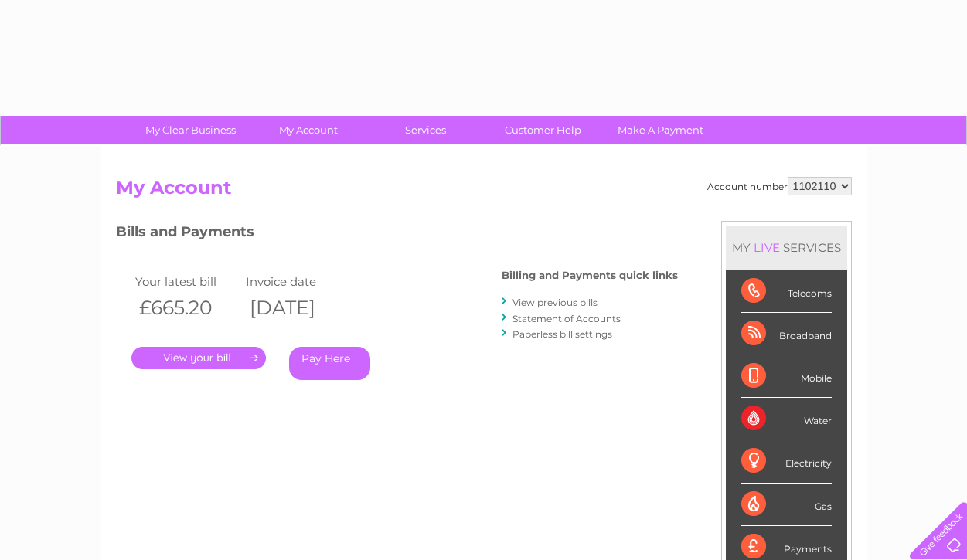  What do you see at coordinates (396, 234) in the screenshot?
I see `h3: Bills and Payments` at bounding box center [396, 234].